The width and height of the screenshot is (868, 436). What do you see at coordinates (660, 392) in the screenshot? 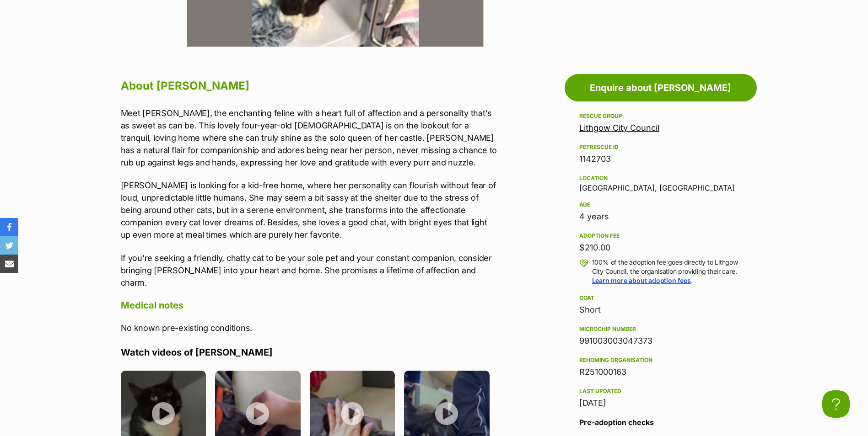
I see `div: Last updated` at bounding box center [660, 392].